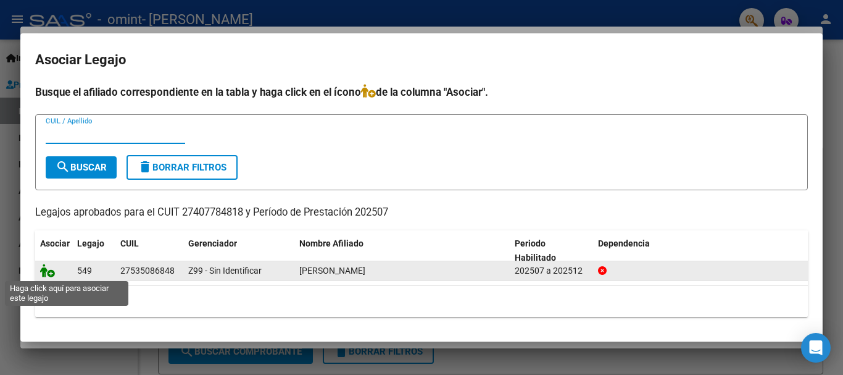  I want to click on div: 27535086848, so click(148, 270).